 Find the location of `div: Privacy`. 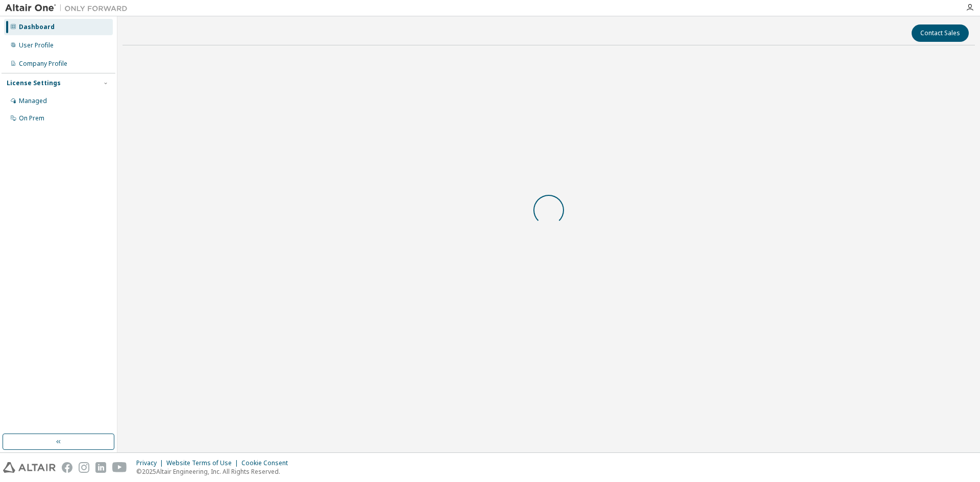

div: Privacy is located at coordinates (151, 463).